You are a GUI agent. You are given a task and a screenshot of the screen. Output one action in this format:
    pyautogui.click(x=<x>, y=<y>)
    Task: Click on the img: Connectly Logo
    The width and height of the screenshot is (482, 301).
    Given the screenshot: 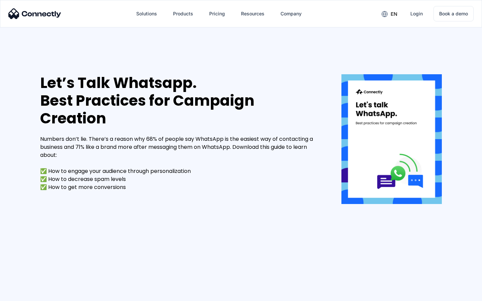 What is the action you would take?
    pyautogui.click(x=35, y=14)
    